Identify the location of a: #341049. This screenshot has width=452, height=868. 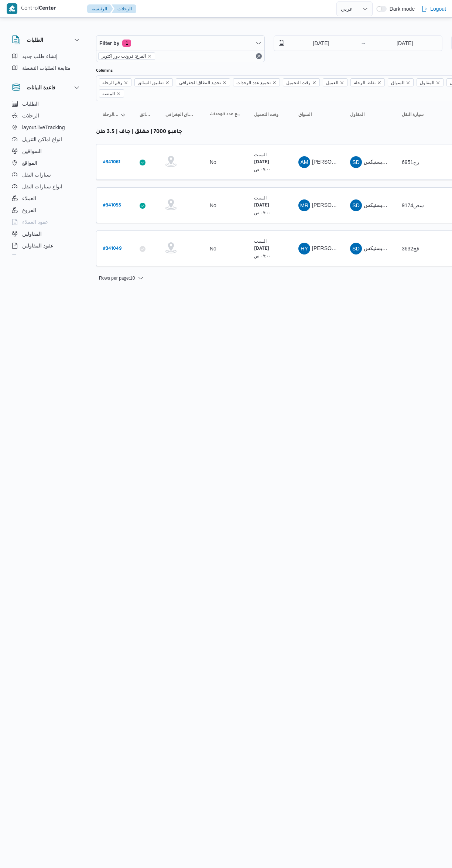
(112, 248).